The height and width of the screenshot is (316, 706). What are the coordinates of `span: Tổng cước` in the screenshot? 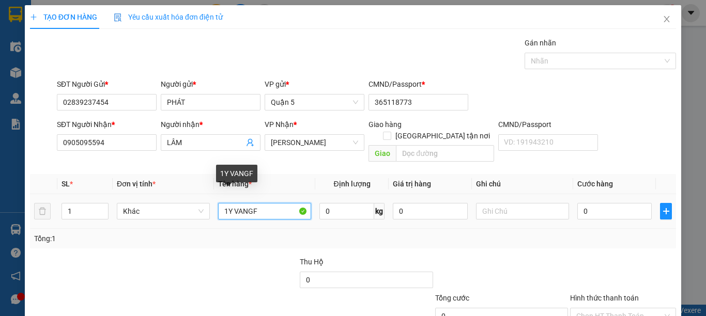 It's located at (452, 298).